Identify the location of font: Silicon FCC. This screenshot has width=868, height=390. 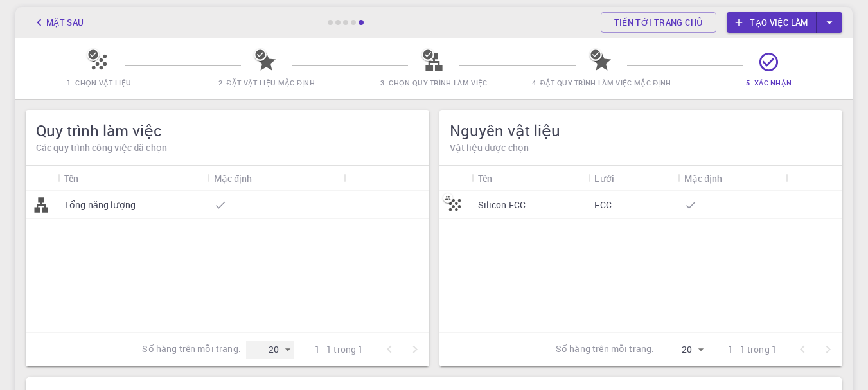
(502, 205).